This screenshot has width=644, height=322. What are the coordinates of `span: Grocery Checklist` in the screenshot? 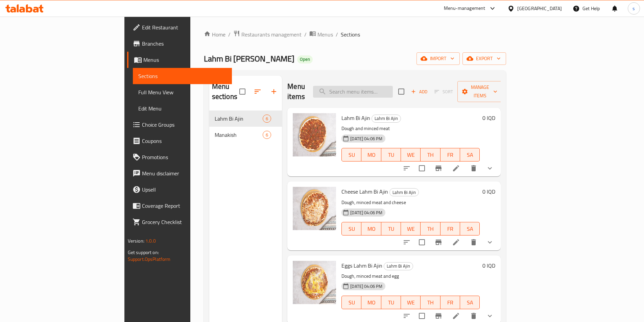 It's located at (184, 222).